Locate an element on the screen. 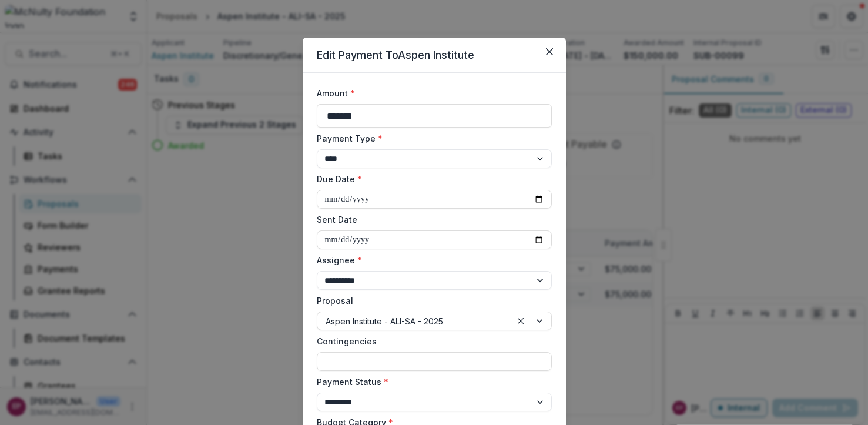 This screenshot has width=868, height=425. label: Contingencies is located at coordinates (430, 341).